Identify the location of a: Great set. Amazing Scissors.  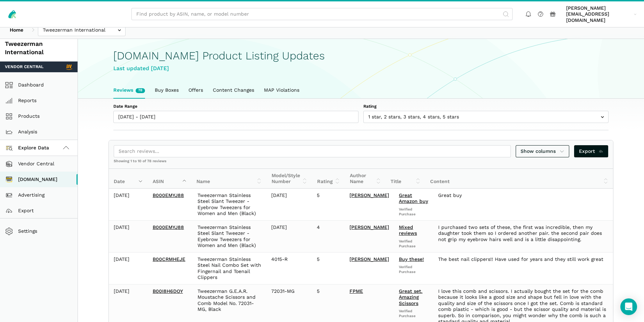
(411, 297).